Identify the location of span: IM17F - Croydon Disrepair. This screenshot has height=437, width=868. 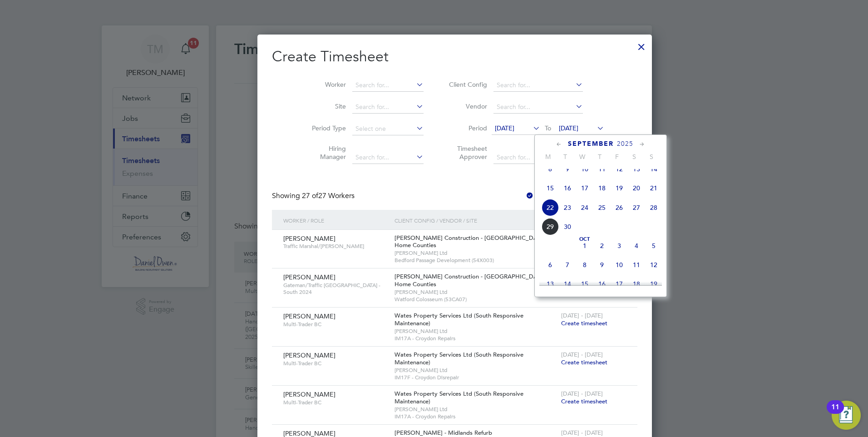
(475, 377).